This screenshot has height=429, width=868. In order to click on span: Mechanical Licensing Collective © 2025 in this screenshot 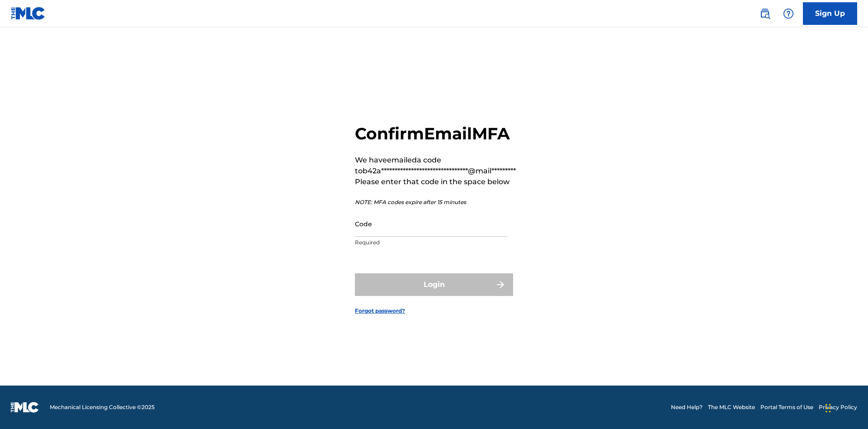, I will do `click(102, 407)`.